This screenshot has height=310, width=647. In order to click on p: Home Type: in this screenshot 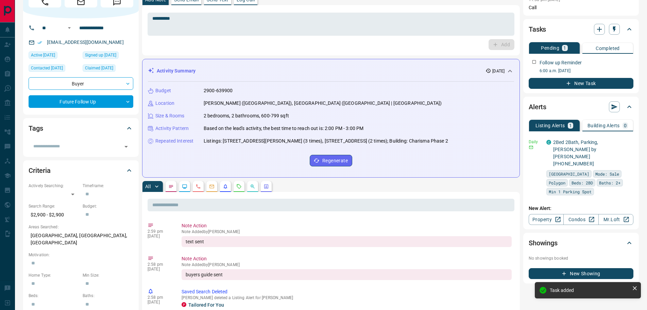, I will do `click(54, 275)`.